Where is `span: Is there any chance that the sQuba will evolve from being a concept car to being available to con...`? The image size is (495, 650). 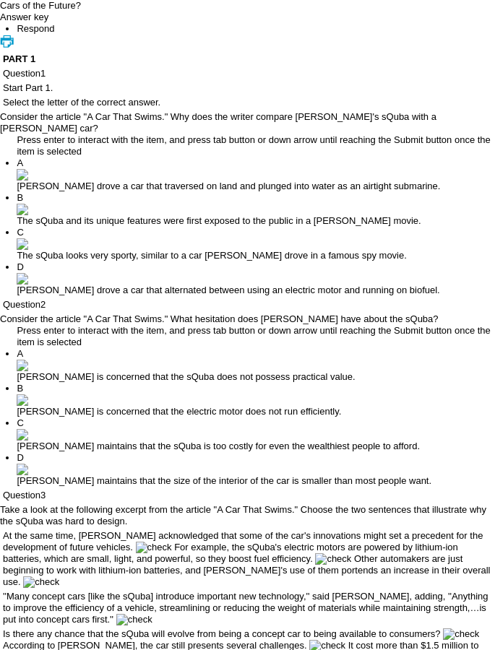
span: Is there any chance that the sQuba will evolve from being a concept car to being available to con... is located at coordinates (222, 633).